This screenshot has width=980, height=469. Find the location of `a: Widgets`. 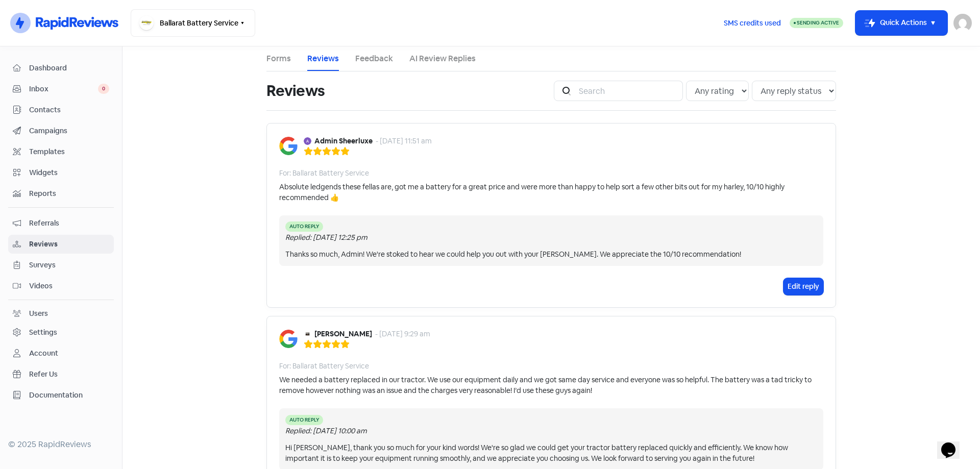

a: Widgets is located at coordinates (61, 173).